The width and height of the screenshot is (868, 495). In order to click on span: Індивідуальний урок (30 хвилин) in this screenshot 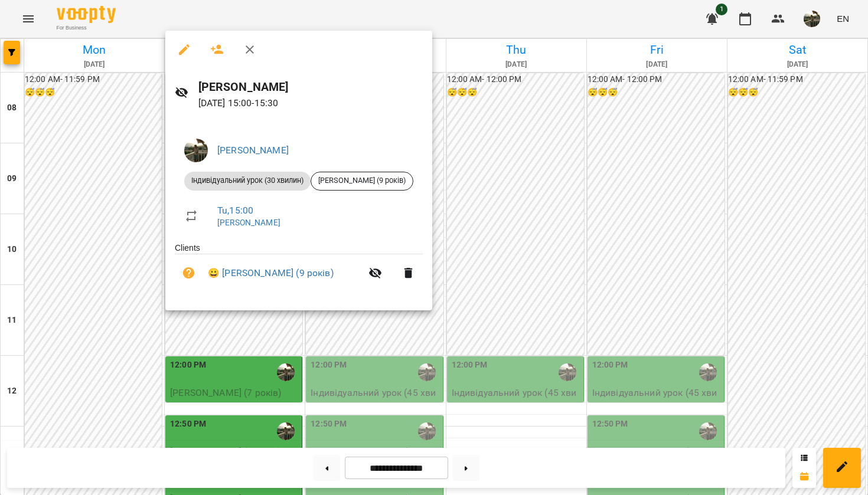, I will do `click(247, 180)`.